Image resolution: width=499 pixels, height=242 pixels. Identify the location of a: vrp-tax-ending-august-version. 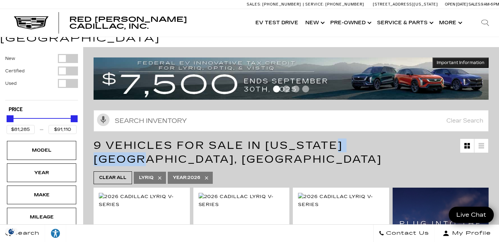
(291, 79).